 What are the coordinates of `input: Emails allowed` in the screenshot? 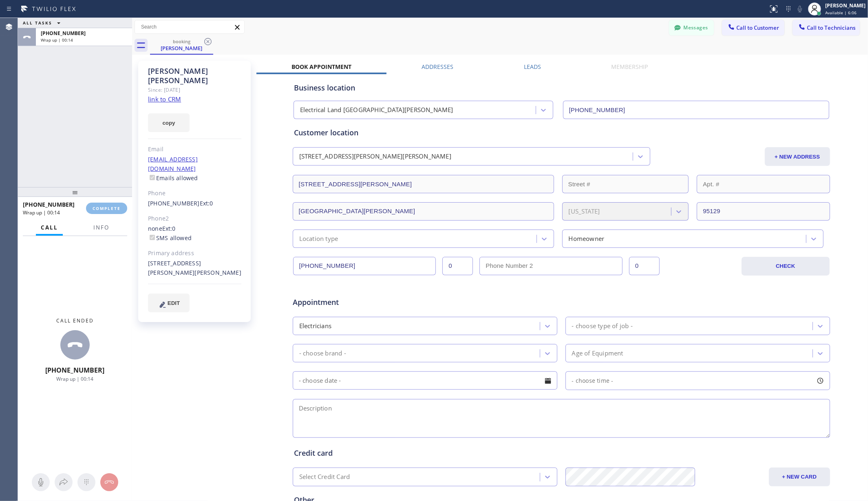 It's located at (152, 178).